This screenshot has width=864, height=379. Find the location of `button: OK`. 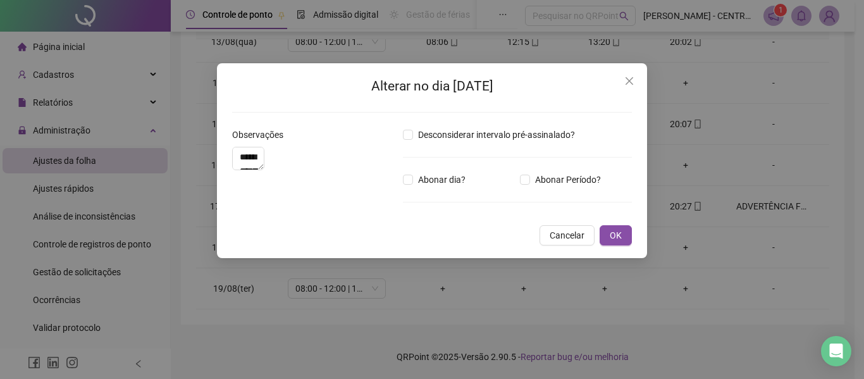

button: OK is located at coordinates (616, 235).